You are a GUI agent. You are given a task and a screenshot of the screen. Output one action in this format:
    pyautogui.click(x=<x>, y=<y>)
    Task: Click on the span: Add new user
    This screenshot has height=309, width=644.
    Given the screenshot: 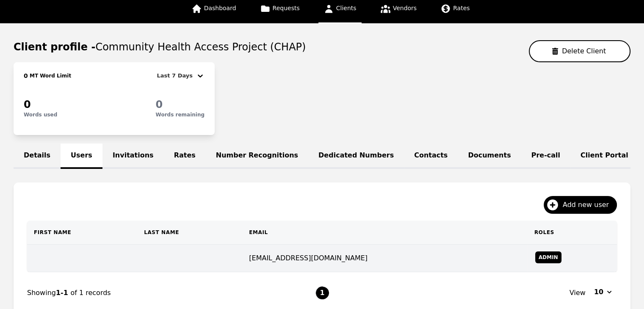 What is the action you would take?
    pyautogui.click(x=589, y=205)
    